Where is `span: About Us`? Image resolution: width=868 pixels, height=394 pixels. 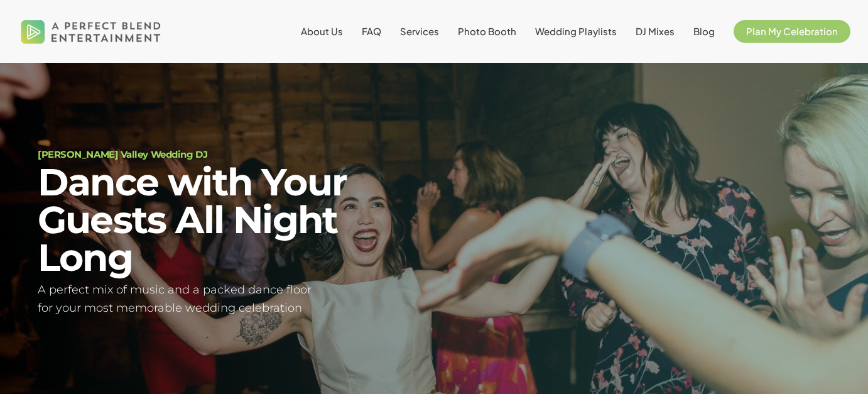
span: About Us is located at coordinates (322, 31).